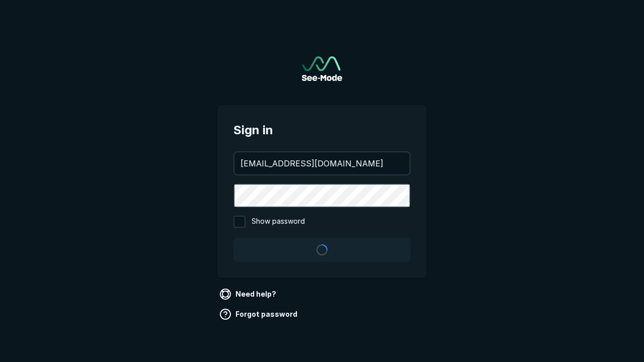  I want to click on a: Forgot password, so click(259, 314).